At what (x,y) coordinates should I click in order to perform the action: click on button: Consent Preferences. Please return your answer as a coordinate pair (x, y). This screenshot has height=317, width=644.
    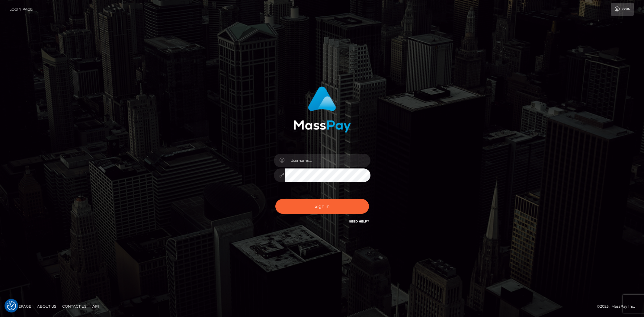
    Looking at the image, I should click on (12, 305).